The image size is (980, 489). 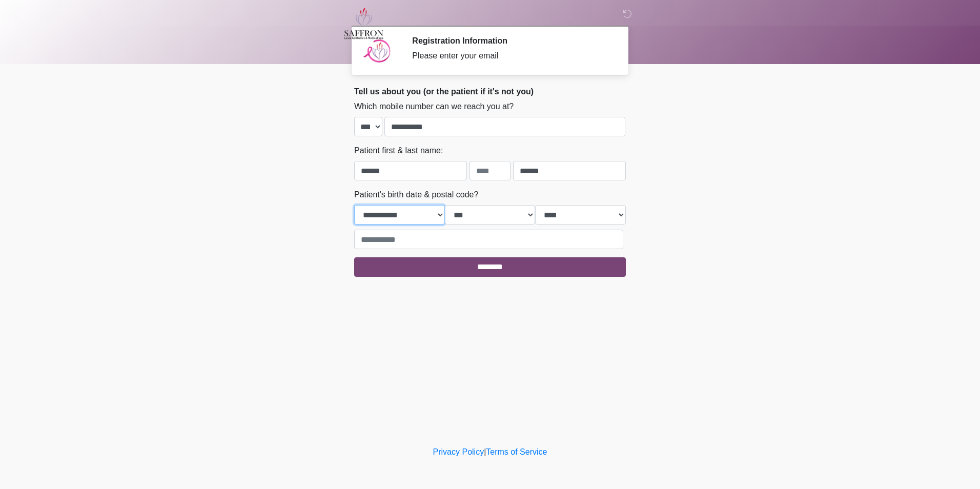 What do you see at coordinates (417, 195) in the screenshot?
I see `label: Patient's birth date & postal code?` at bounding box center [417, 195].